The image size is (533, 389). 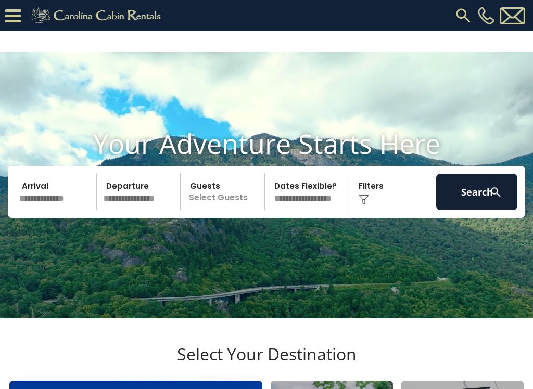 What do you see at coordinates (463, 16) in the screenshot?
I see `img: search-regular.svg` at bounding box center [463, 16].